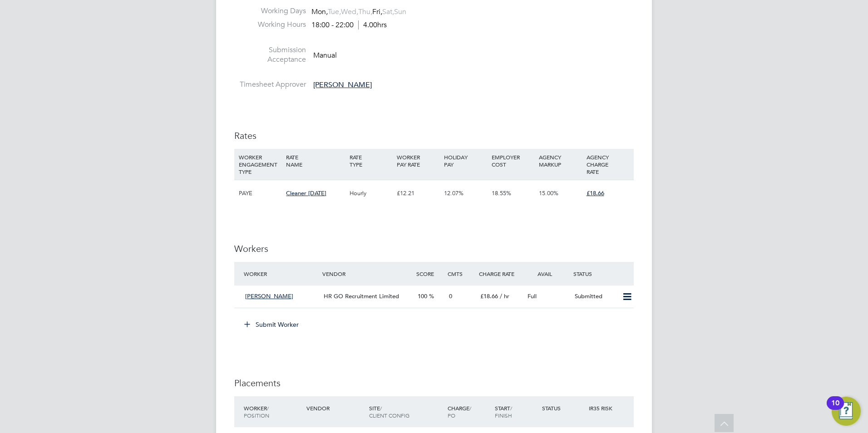  I want to click on label: Timesheet Approver, so click(270, 84).